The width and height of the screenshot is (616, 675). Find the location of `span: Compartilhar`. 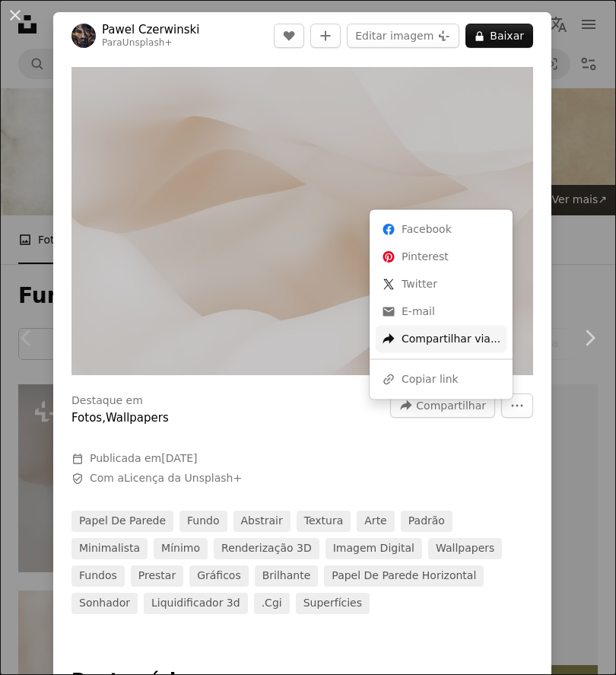

span: Compartilhar is located at coordinates (451, 406).